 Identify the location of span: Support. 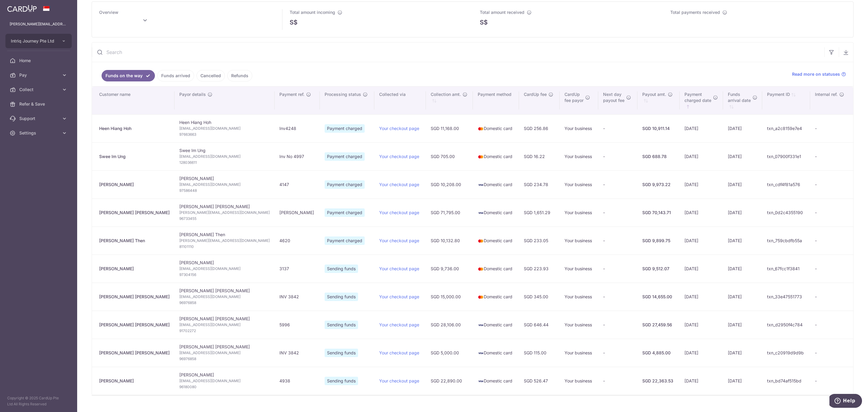
(39, 119).